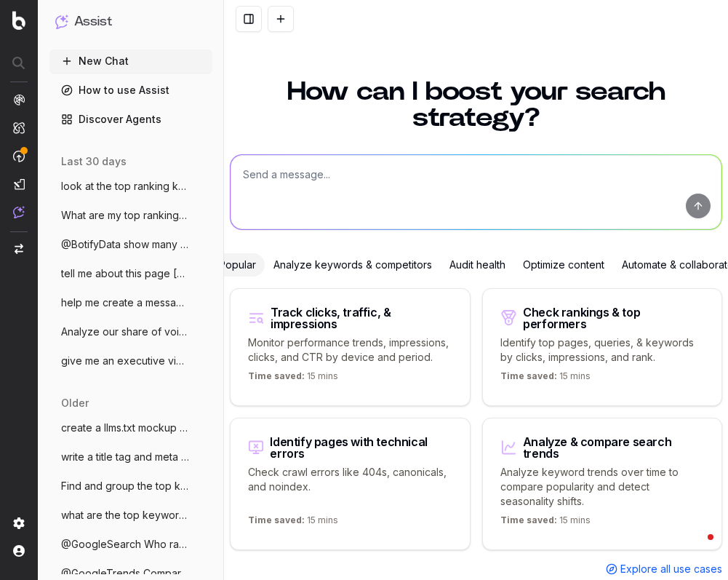 The image size is (728, 580). Describe the element at coordinates (125, 186) in the screenshot. I see `span: look at the top ranking keywords for thi` at that location.